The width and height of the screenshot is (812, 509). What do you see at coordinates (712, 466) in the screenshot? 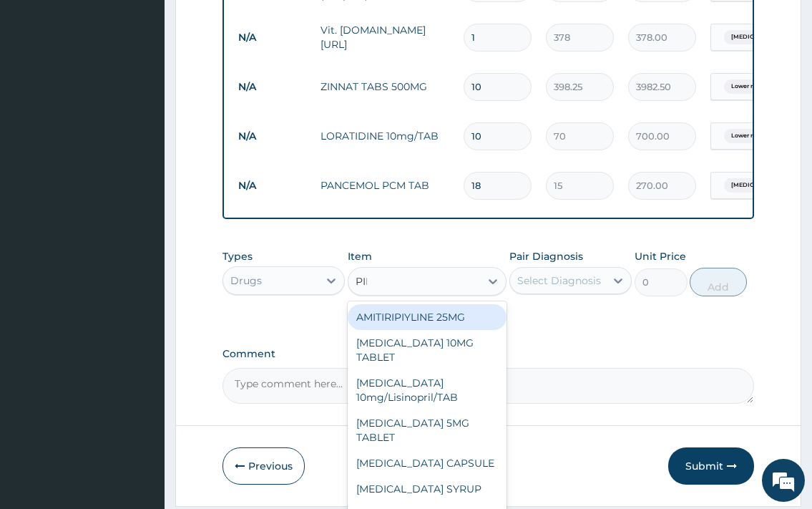
I see `button: Submit` at bounding box center [712, 466].